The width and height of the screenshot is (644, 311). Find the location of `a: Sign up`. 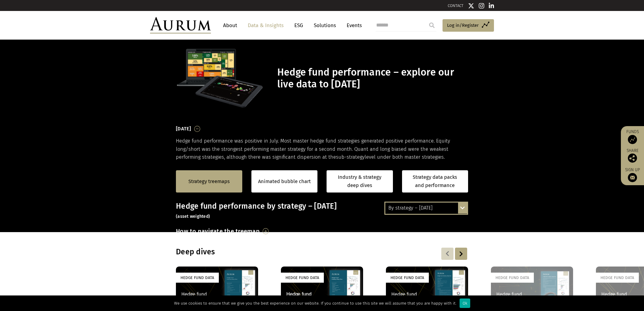

a: Sign up is located at coordinates (632, 174).